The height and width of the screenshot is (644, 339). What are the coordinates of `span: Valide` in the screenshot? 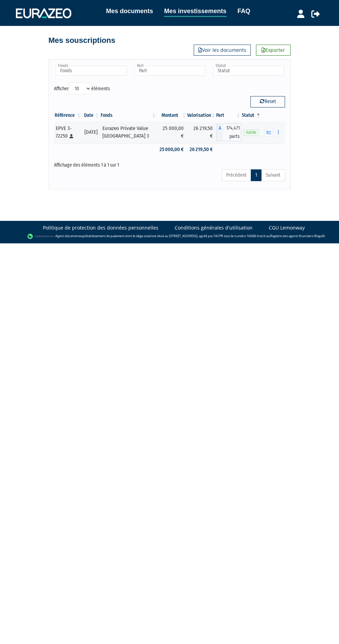 It's located at (251, 133).